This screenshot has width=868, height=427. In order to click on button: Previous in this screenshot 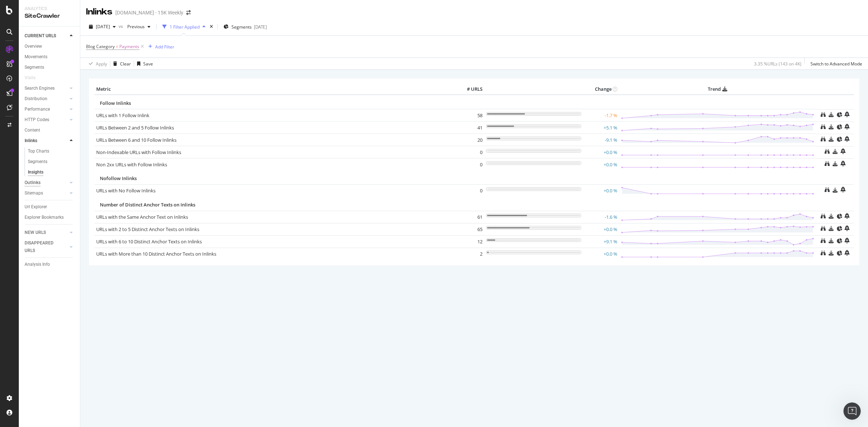, I will do `click(139, 27)`.